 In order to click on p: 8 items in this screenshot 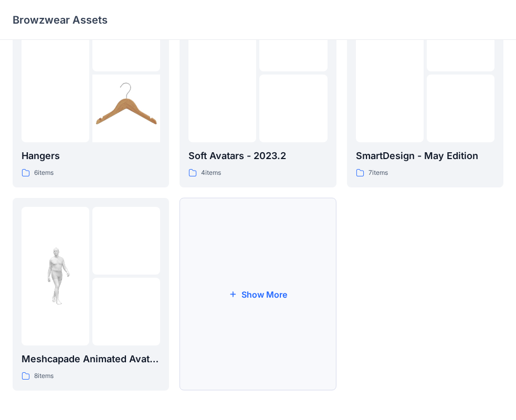, I will do `click(44, 376)`.